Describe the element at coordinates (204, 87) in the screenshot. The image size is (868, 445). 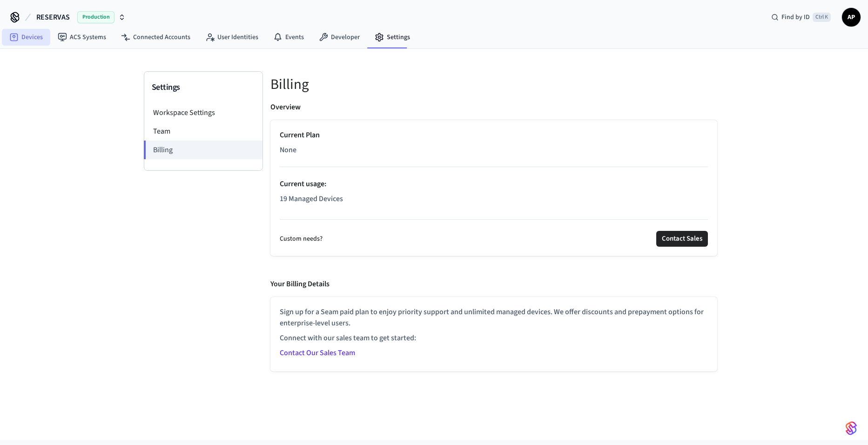
I see `h3: Settings` at that location.